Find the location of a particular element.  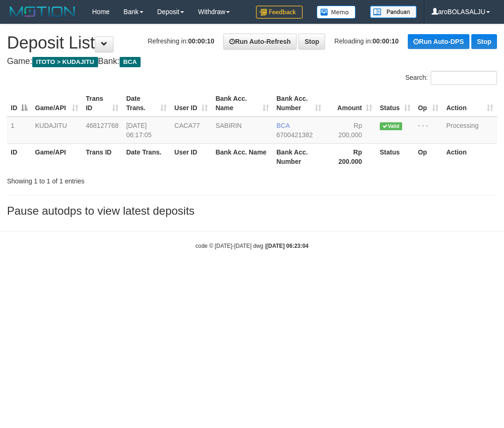

th: Action: activate to sort column ascending is located at coordinates (469, 103).